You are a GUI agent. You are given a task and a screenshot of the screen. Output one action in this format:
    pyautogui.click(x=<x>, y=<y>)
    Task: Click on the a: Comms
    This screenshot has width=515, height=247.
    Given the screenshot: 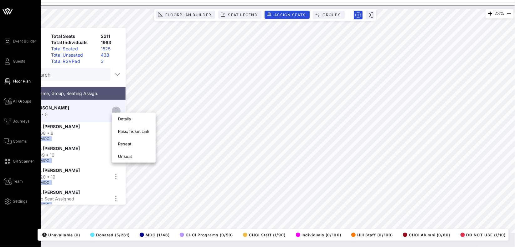 What is the action you would take?
    pyautogui.click(x=15, y=141)
    